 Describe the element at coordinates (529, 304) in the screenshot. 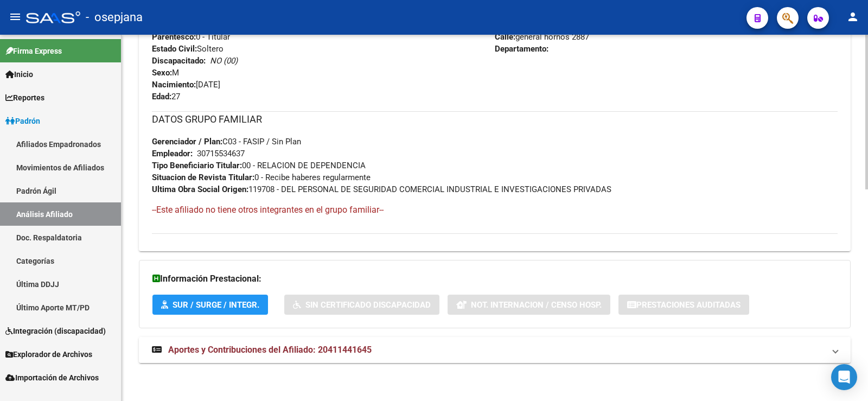

I see `button: Not. Internacion / Censo Hosp.` at that location.